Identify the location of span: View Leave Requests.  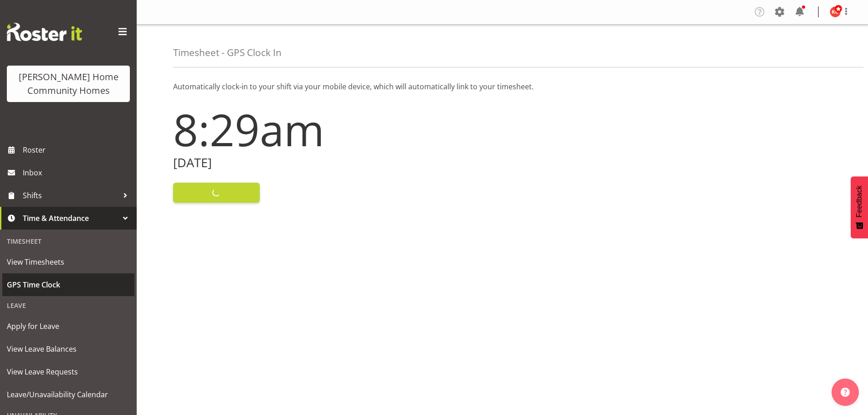
(69, 372).